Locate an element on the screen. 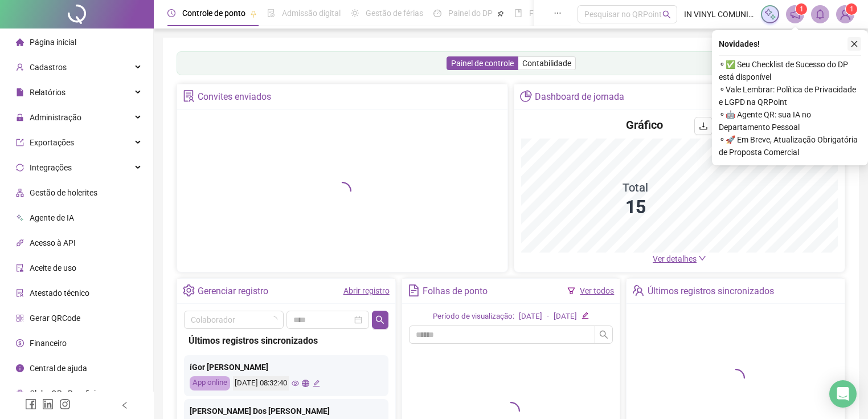 The image size is (868, 419). span: Atestado técnico is located at coordinates (59, 293).